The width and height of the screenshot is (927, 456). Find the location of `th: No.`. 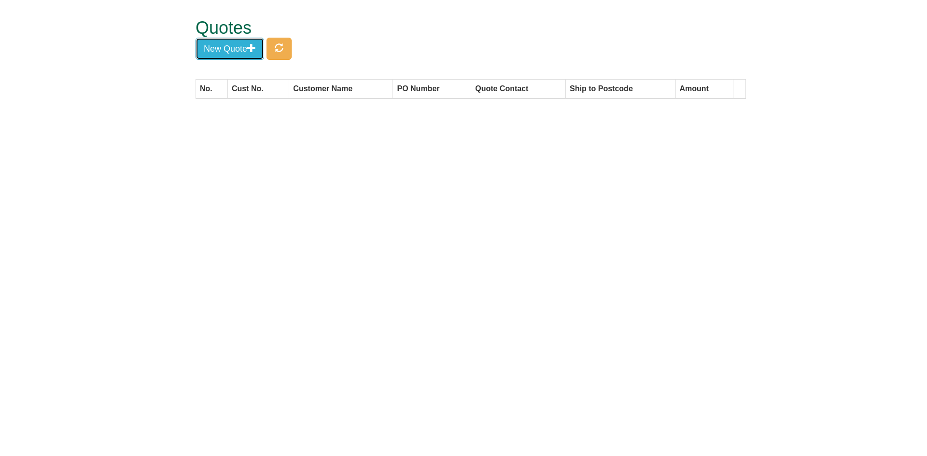

th: No. is located at coordinates (212, 89).